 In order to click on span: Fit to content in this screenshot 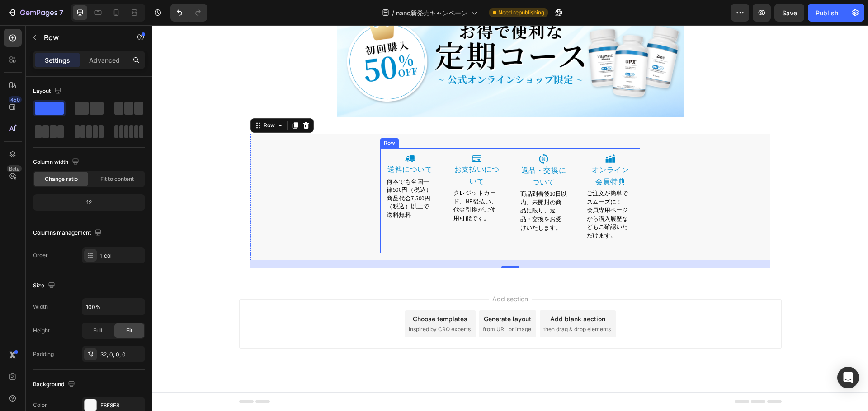, I will do `click(117, 179)`.